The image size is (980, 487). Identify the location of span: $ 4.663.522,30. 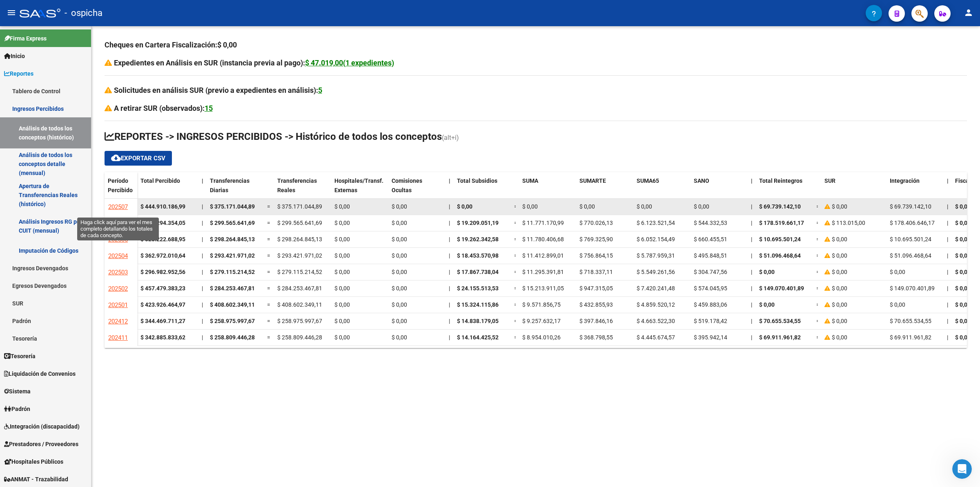
(656, 321).